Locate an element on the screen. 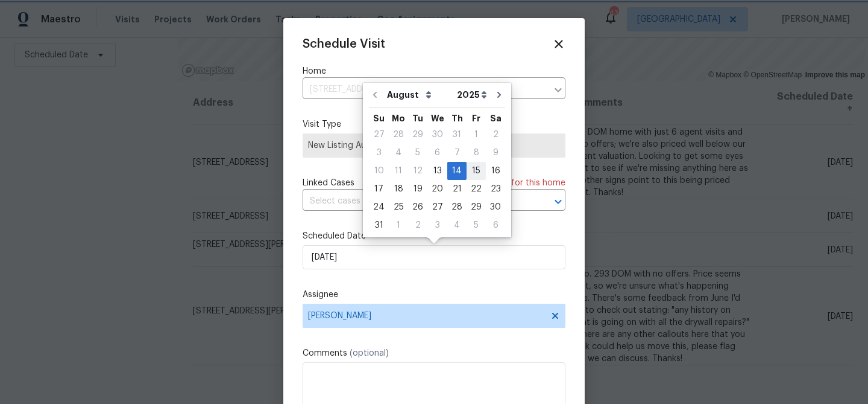  div: Tue Aug 12 2025 is located at coordinates (418, 171).